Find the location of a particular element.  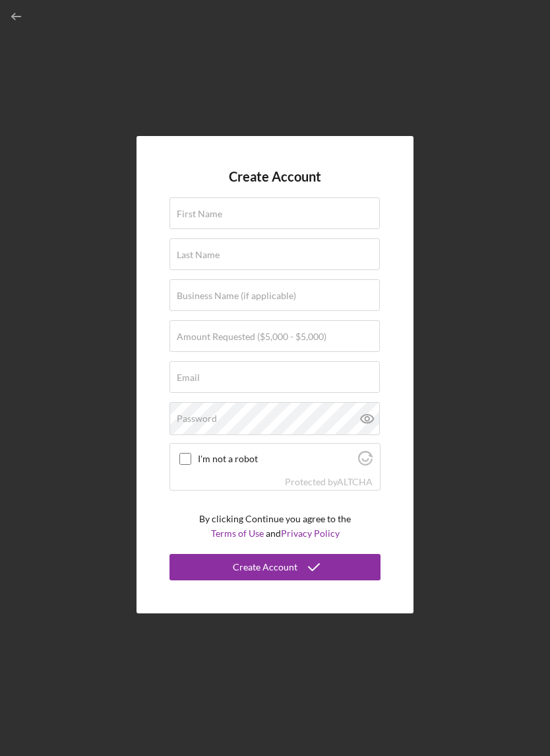

div: Create Account is located at coordinates (265, 567).